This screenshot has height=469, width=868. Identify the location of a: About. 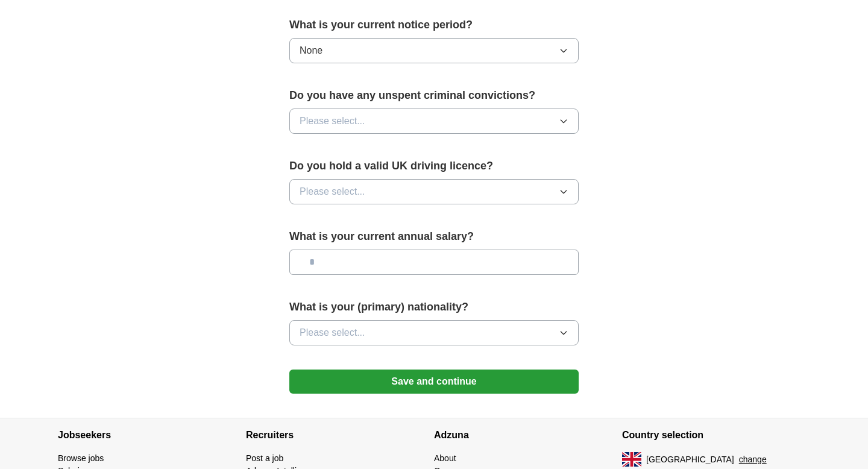
(445, 458).